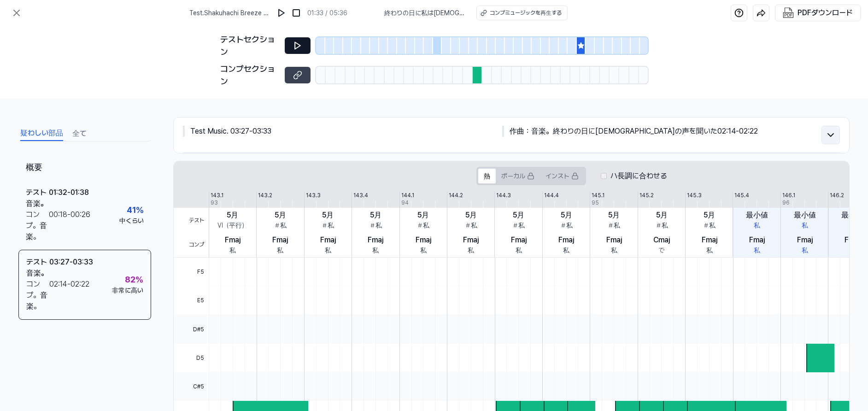  I want to click on font: ボーカル, so click(513, 176).